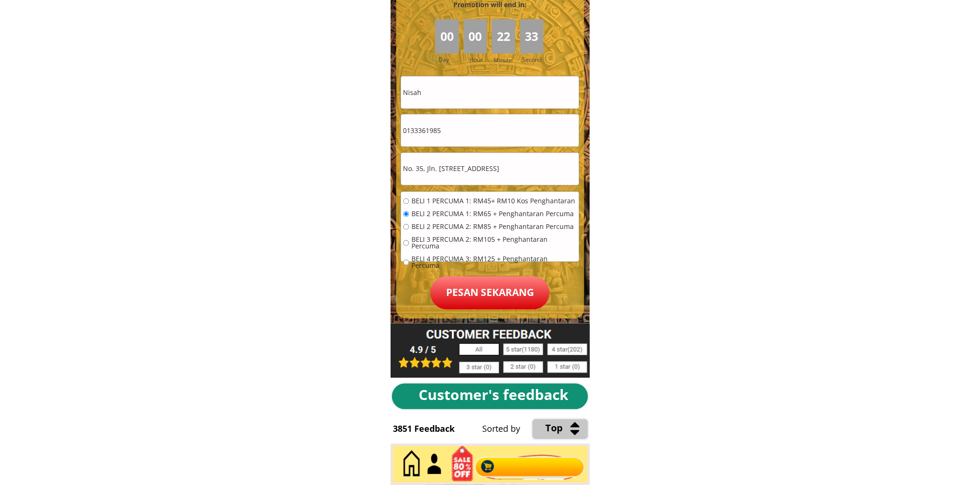 Image resolution: width=980 pixels, height=485 pixels. Describe the element at coordinates (494, 201) in the screenshot. I see `span: BELI 1 PERCUMA 1: RM45+ RM10 Kos Penghantaran` at that location.